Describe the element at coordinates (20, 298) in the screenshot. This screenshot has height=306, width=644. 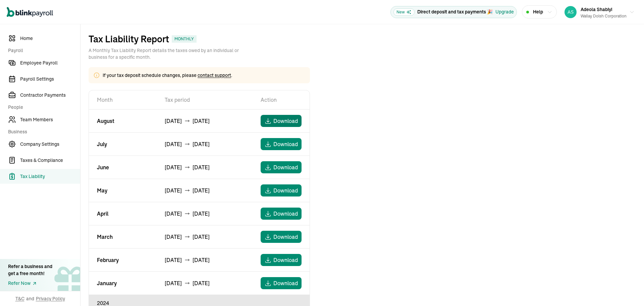
I see `span: T&C` at that location.